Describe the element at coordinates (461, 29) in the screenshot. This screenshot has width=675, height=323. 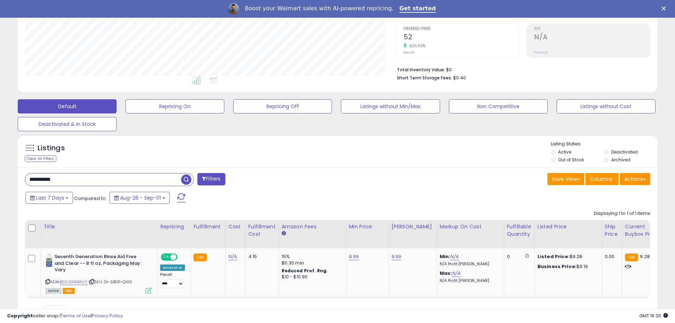
I see `span: Ordered Items` at that location.